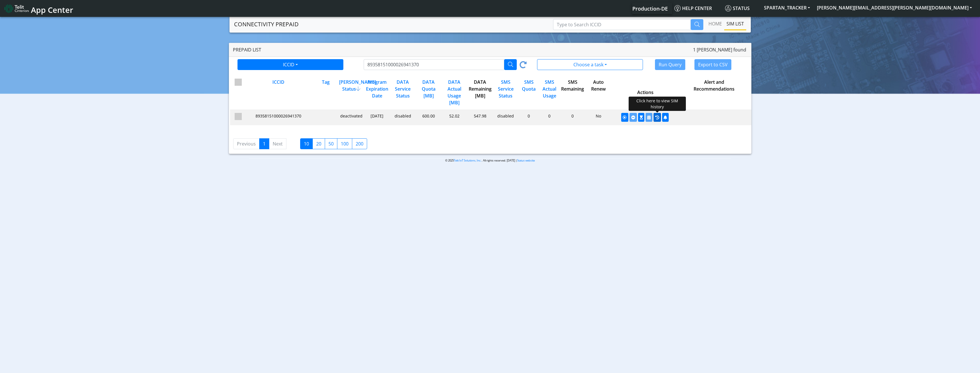 This screenshot has width=980, height=373. What do you see at coordinates (467, 160) in the screenshot?
I see `a: Telit IoT Solutions, Inc.` at bounding box center [467, 160].